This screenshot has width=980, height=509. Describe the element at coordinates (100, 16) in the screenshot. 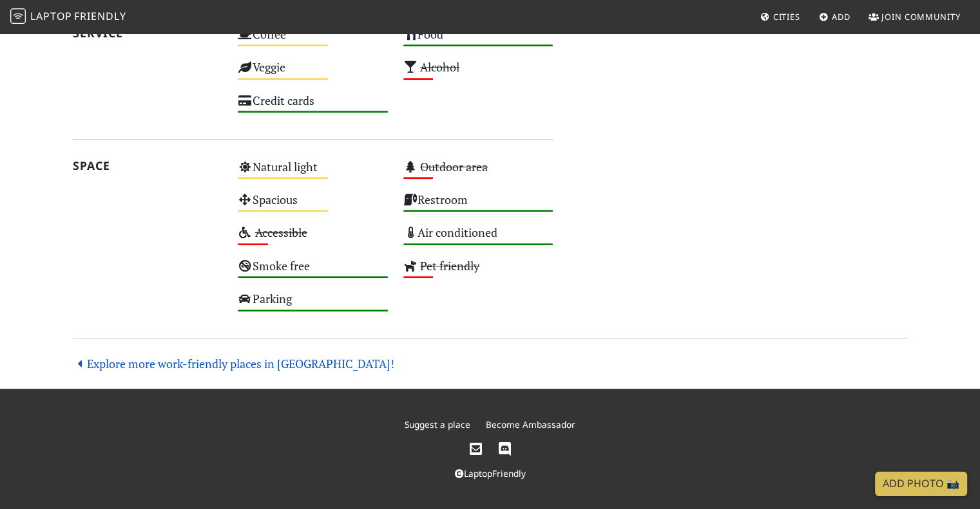

I see `span: Friendly` at that location.